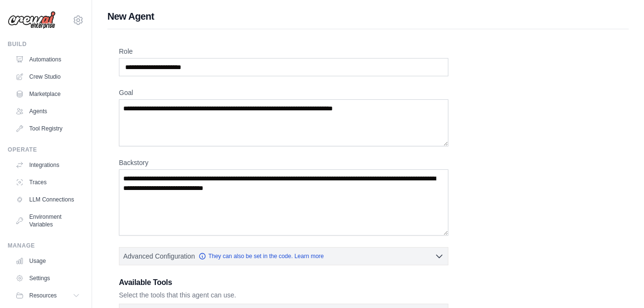  I want to click on a: Integrations, so click(48, 165).